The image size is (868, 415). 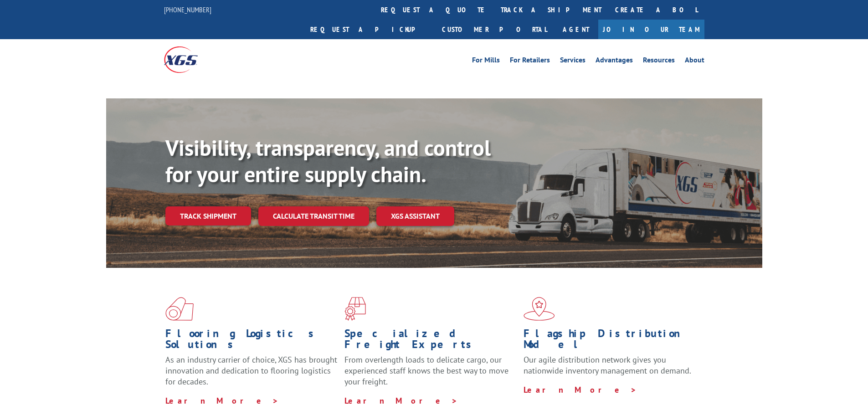 What do you see at coordinates (486, 62) in the screenshot?
I see `a: For Mills` at bounding box center [486, 62].